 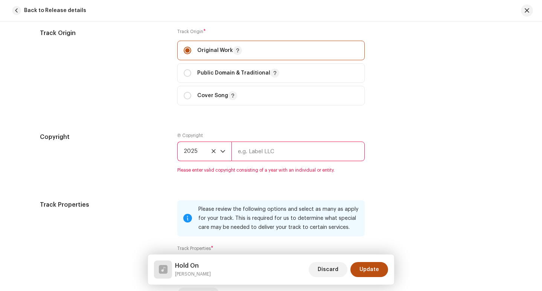 I want to click on span: Discard, so click(x=328, y=270).